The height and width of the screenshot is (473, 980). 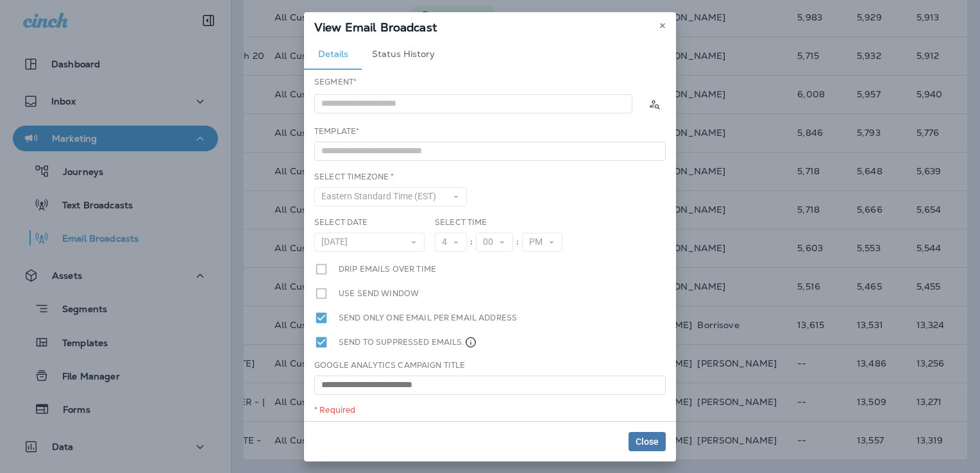 I want to click on label: Select Timezone, so click(x=354, y=177).